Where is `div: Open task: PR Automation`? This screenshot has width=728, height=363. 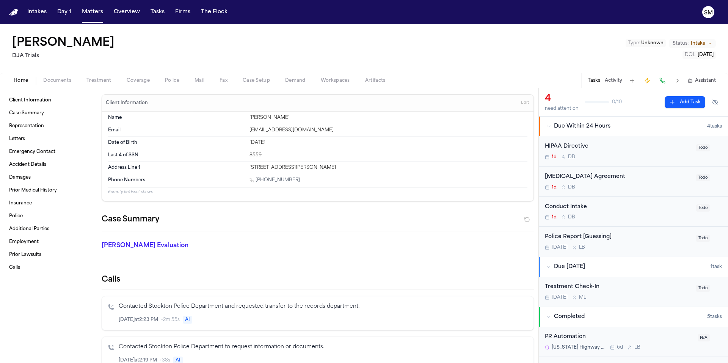
div: Open task: PR Automation is located at coordinates (633, 342).